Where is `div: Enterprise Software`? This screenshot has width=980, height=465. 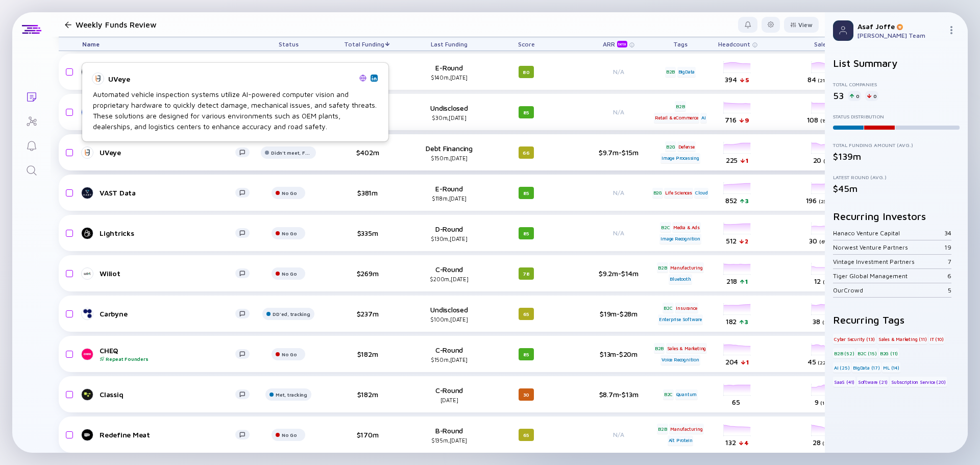
div: Enterprise Software is located at coordinates (681, 320).